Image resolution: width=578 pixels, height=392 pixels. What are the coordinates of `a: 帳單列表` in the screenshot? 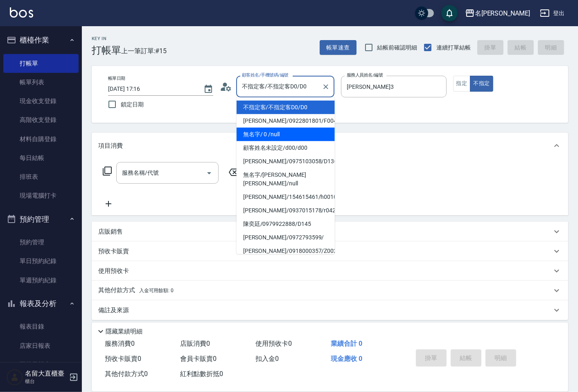 It's located at (41, 82).